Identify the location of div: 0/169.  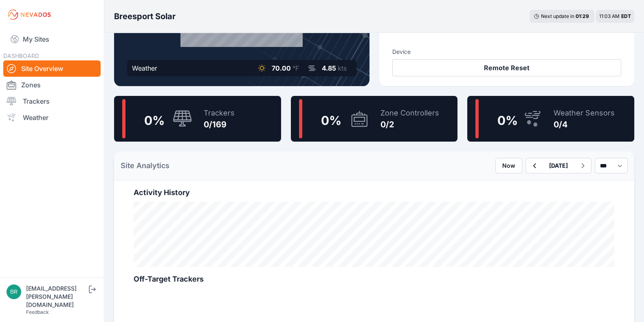
(219, 125).